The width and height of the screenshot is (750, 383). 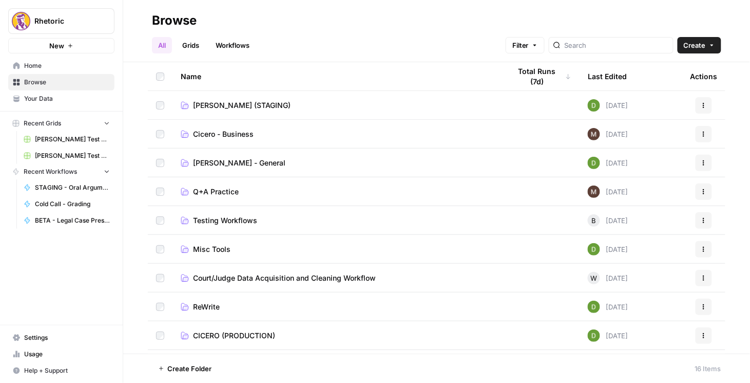 What do you see at coordinates (61, 172) in the screenshot?
I see `button: Recent Workflows` at bounding box center [61, 172].